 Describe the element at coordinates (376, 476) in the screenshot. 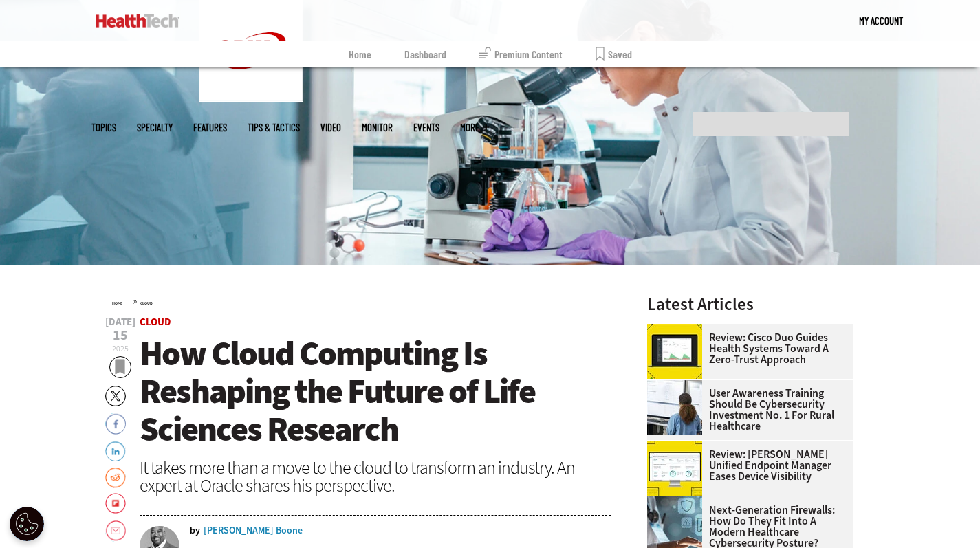

I see `div: It takes more than a move to the cloud to transform an industry. An expert at Oracle shares his p...` at that location.